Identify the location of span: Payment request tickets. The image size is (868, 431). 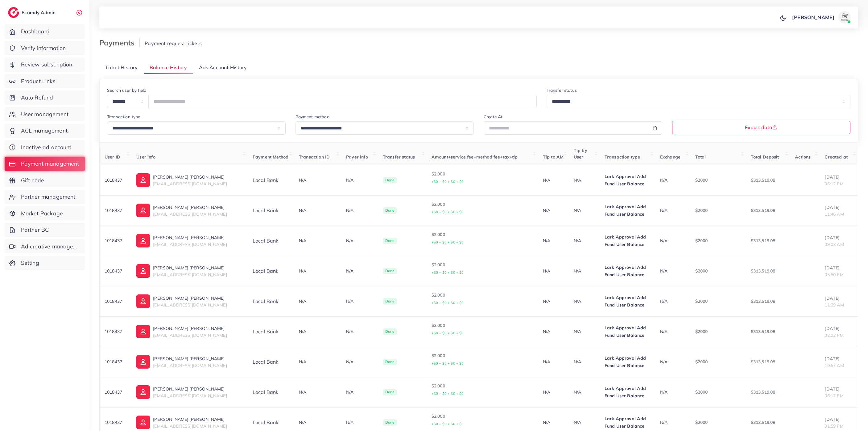
(173, 43).